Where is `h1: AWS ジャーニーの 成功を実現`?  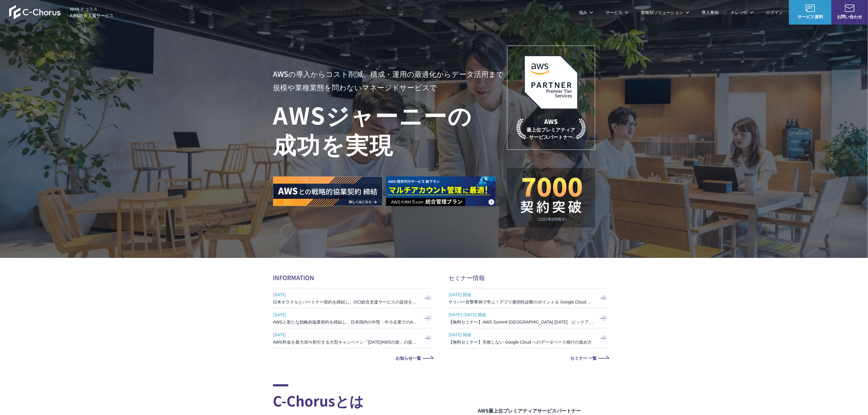
h1: AWS ジャーニーの 成功を実現 is located at coordinates (390, 129).